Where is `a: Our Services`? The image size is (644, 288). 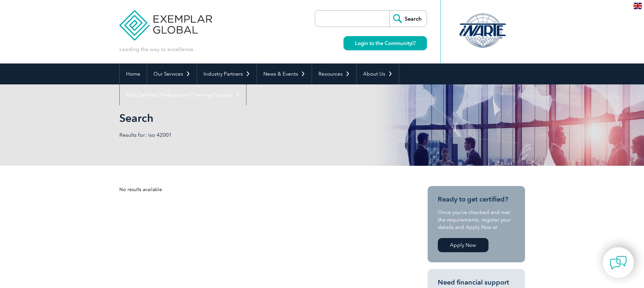 a: Our Services is located at coordinates (171, 74).